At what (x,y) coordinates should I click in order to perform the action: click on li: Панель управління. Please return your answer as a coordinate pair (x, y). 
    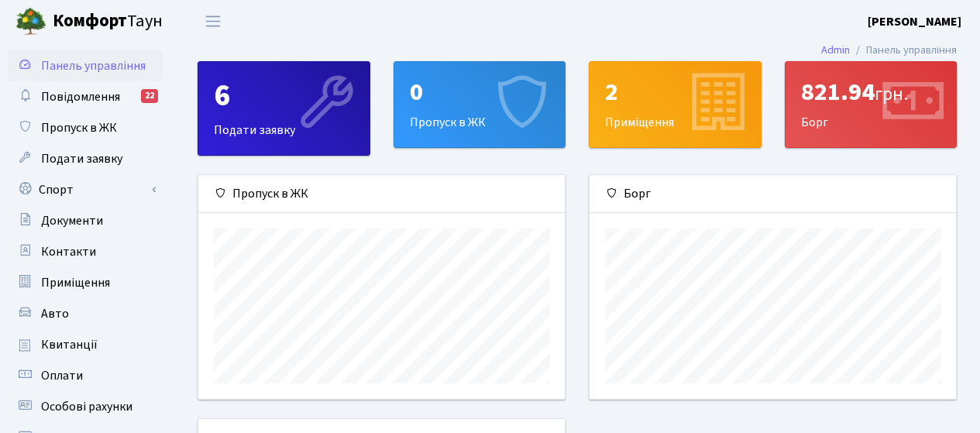
    Looking at the image, I should click on (903, 50).